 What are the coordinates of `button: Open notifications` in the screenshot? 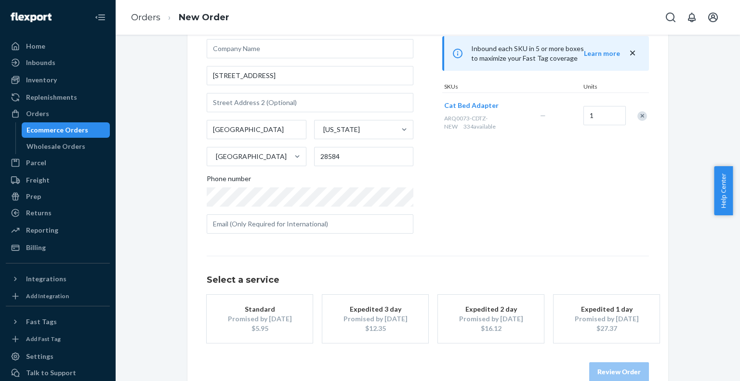 It's located at (692, 17).